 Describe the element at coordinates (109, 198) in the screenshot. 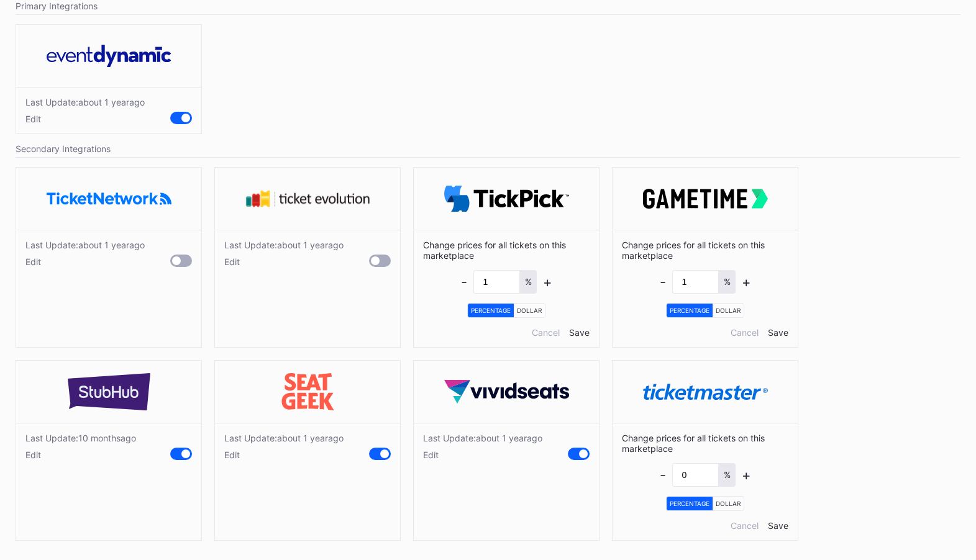

I see `img: ticketNetwork.png` at that location.